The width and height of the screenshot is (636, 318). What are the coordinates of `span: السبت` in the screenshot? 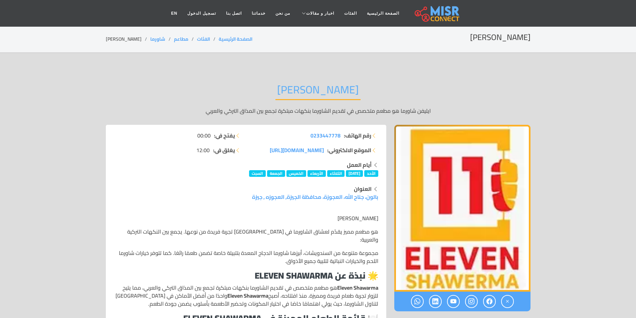 It's located at (257, 174).